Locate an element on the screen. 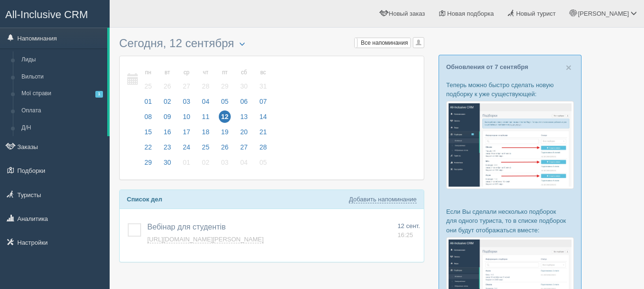 This screenshot has height=289, width=644. span: 11 is located at coordinates (206, 116).